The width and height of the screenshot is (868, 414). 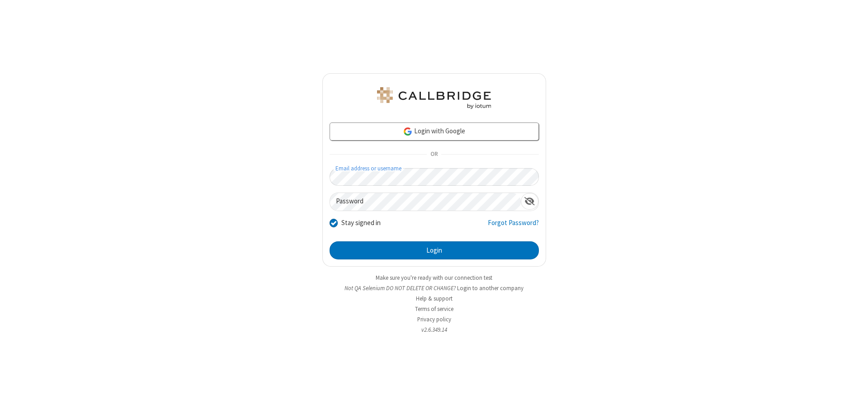 What do you see at coordinates (434, 154) in the screenshot?
I see `span: OR` at bounding box center [434, 154].